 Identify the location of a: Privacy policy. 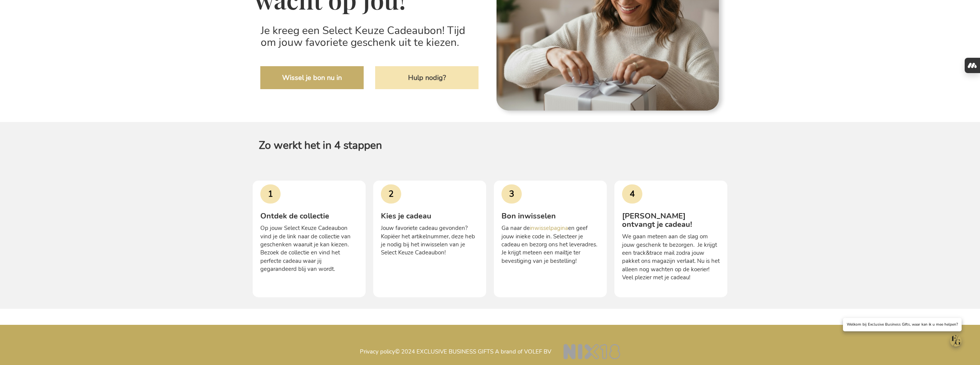
(377, 351).